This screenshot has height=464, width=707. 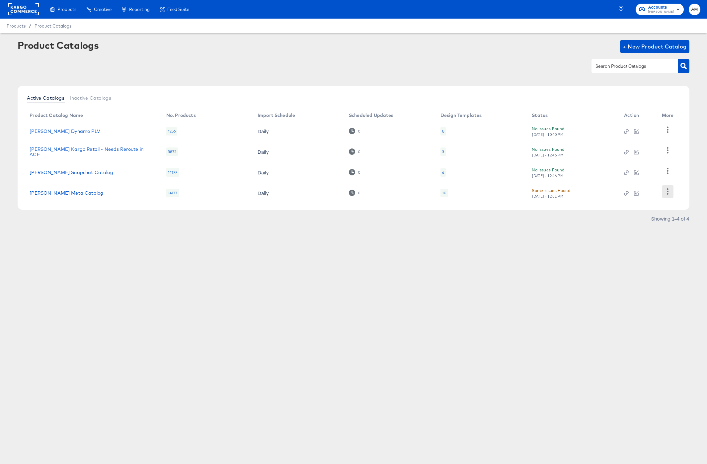 I want to click on span: Accounts, so click(x=661, y=7).